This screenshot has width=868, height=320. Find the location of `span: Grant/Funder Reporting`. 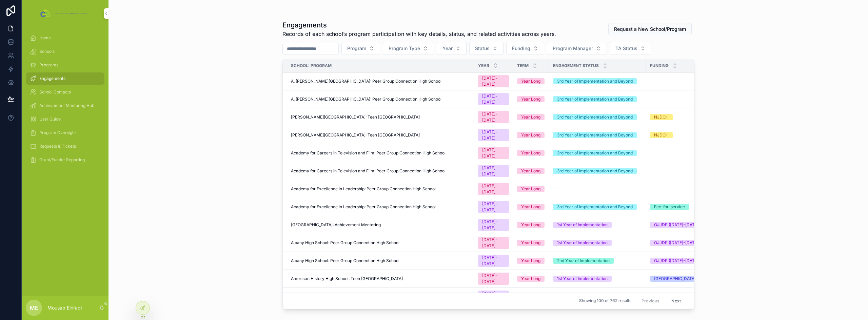

span: Grant/Funder Reporting is located at coordinates (62, 160).